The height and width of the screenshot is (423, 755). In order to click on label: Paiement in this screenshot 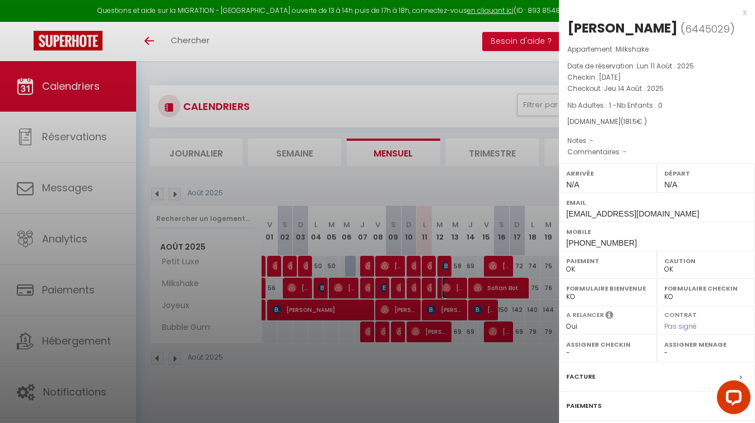, I will do `click(608, 261)`.